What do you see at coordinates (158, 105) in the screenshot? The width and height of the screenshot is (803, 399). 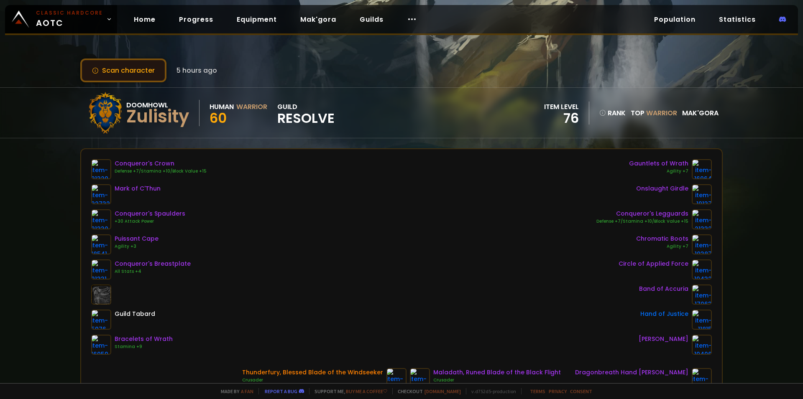 I see `div: Doomhowl` at bounding box center [158, 105].